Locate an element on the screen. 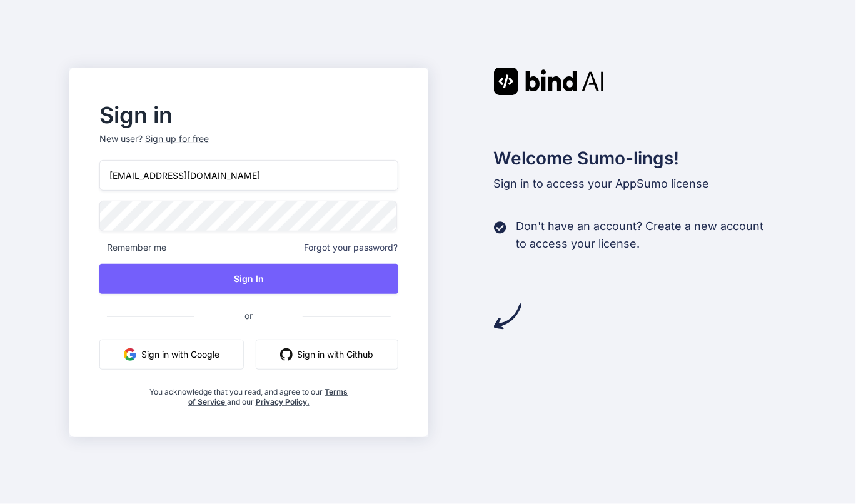 This screenshot has height=504, width=856. p: Don't have an account? Create a new account to access your license. is located at coordinates (640, 235).